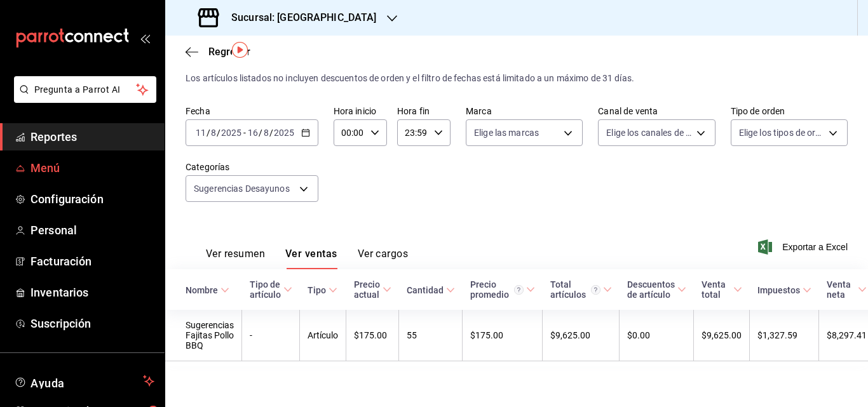 Image resolution: width=868 pixels, height=407 pixels. Describe the element at coordinates (218, 51) in the screenshot. I see `button: Regresar` at that location.